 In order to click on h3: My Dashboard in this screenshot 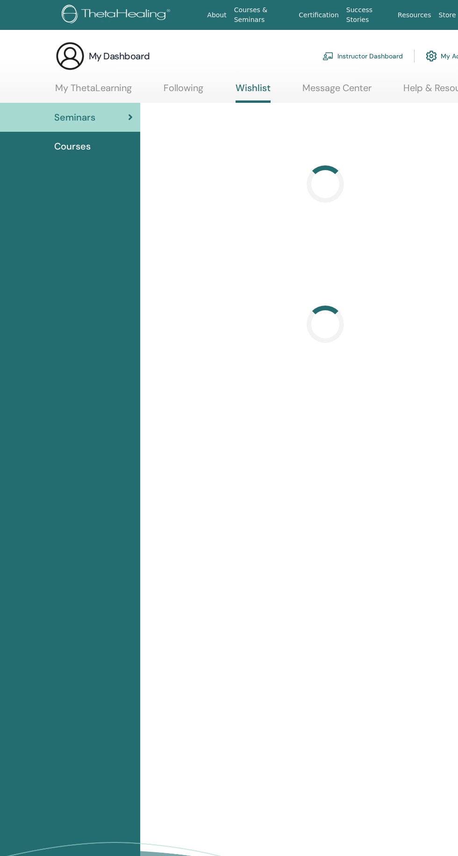, I will do `click(119, 56)`.